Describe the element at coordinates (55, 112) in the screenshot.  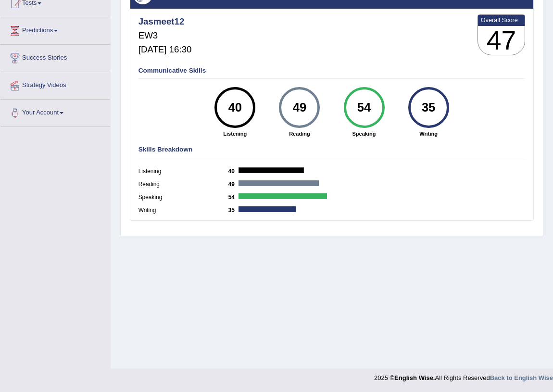
I see `a: Your Account` at that location.